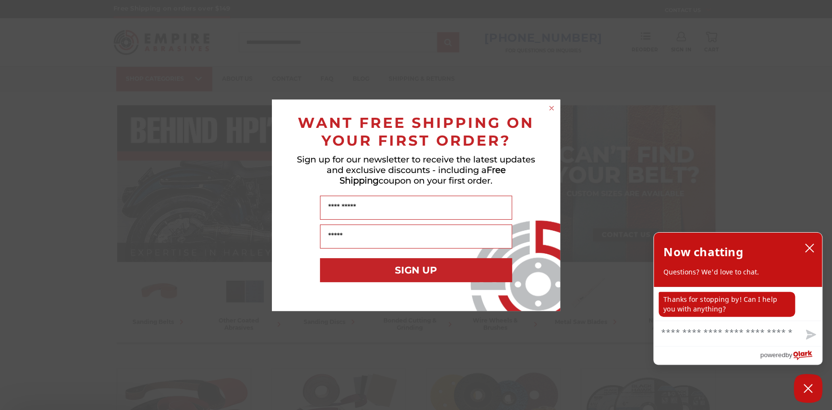 Image resolution: width=832 pixels, height=410 pixels. What do you see at coordinates (738, 272) in the screenshot?
I see `p: Questions? We'd love to chat.` at bounding box center [738, 272].